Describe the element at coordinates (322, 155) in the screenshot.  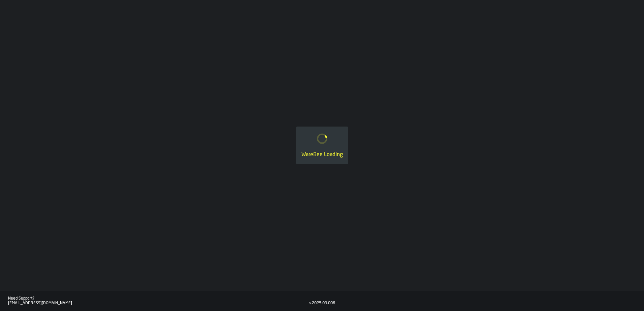
I see `div: WareBee Loading` at that location.